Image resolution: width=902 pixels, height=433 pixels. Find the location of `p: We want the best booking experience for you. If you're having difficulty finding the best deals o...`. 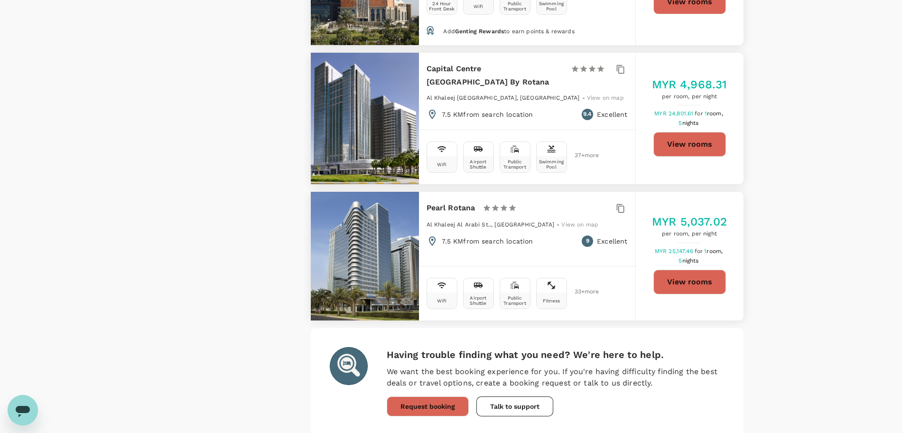

p: We want the best booking experience for you. If you're having difficulty finding the best deals o... is located at coordinates (555, 377).